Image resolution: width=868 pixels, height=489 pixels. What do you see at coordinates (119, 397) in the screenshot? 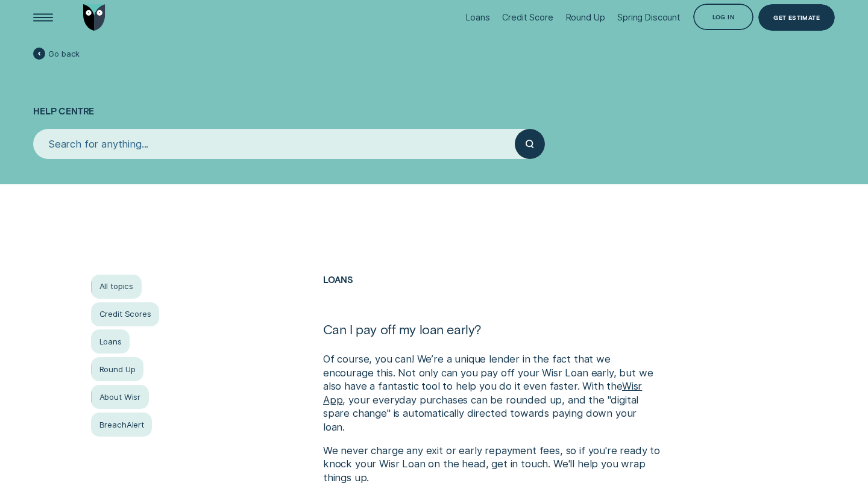
I see `div: About Wisr` at bounding box center [119, 397].